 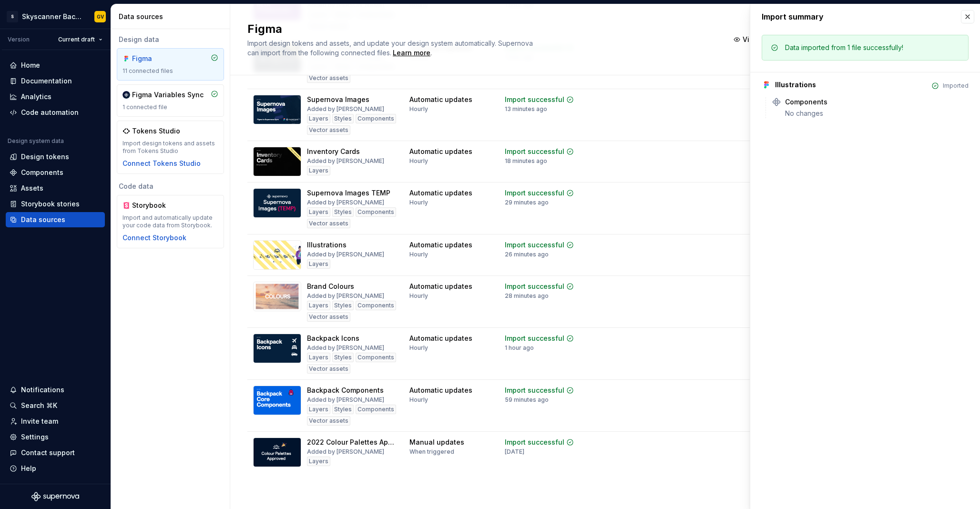 I want to click on a: Figma11 connected files, so click(x=170, y=64).